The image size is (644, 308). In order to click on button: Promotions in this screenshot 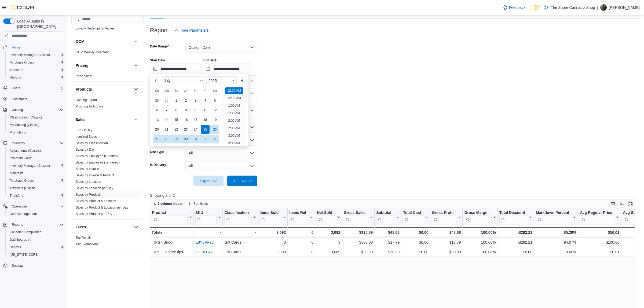, I will do `click(36, 132)`.